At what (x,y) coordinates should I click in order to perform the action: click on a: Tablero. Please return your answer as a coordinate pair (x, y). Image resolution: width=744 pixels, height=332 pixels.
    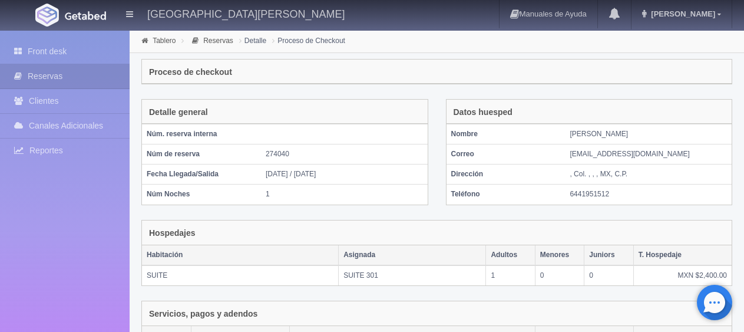
    Looking at the image, I should click on (164, 41).